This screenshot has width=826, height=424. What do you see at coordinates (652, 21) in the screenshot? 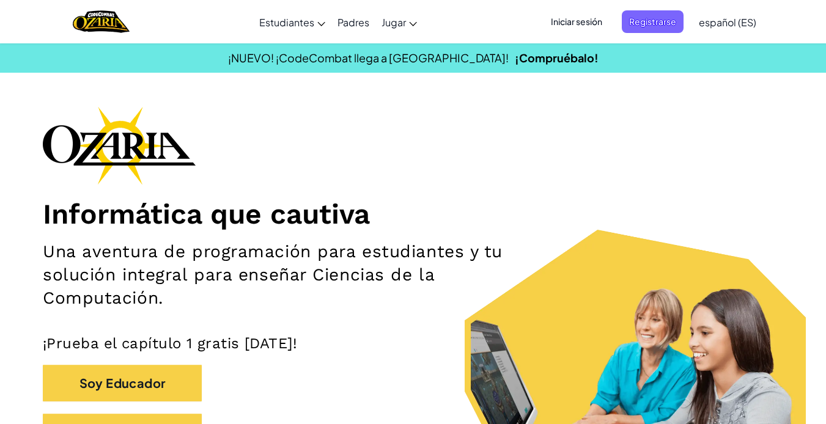
I see `button: Registrarse` at bounding box center [652, 21].